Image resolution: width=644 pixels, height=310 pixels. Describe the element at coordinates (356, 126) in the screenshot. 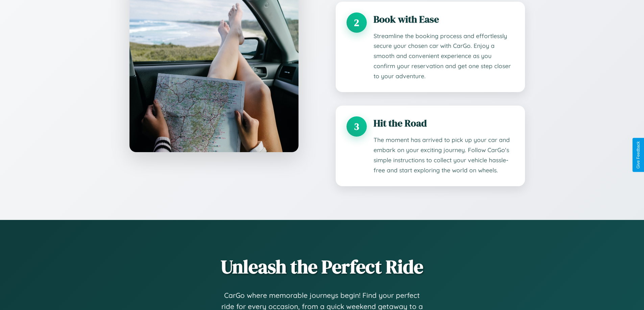

I see `div: 3` at that location.